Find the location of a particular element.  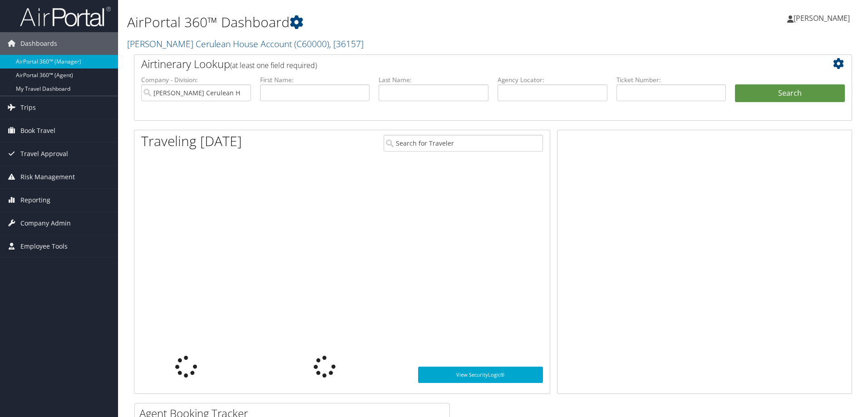

span: Risk Management is located at coordinates (47, 177).